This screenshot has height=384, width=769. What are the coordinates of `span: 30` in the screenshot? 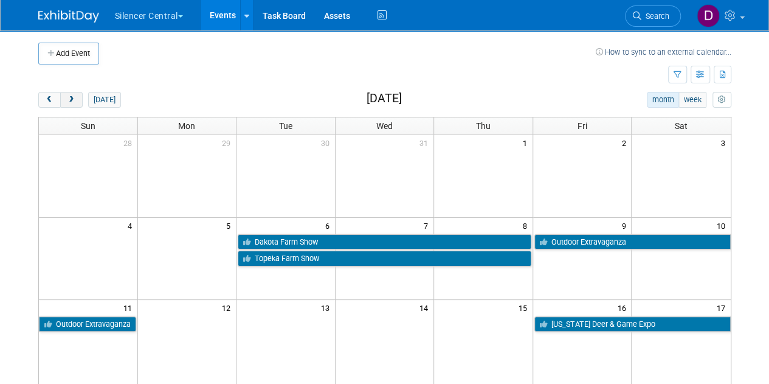 It's located at (327, 142).